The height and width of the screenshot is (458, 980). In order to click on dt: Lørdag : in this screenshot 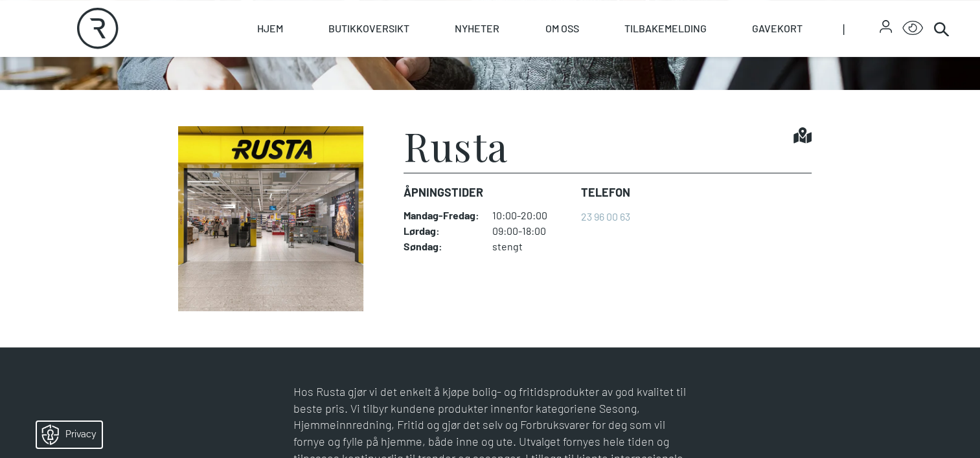, I will do `click(441, 231)`.